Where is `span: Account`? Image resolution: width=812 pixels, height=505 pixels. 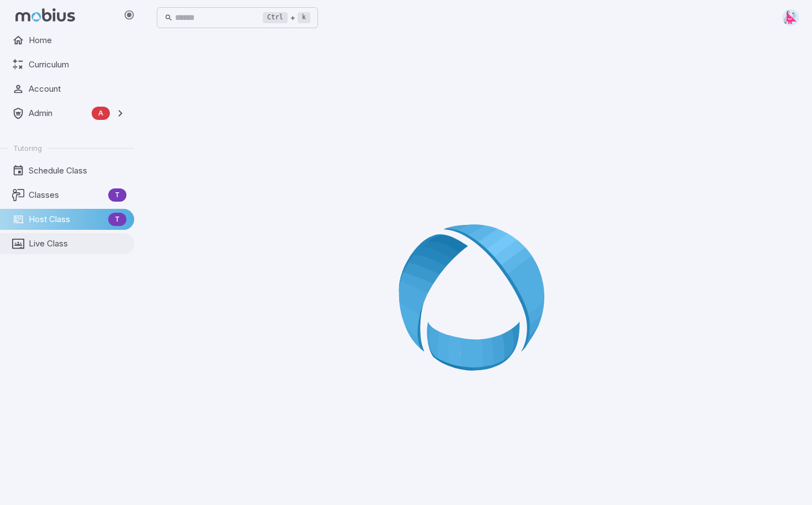
span: Account is located at coordinates (77, 89).